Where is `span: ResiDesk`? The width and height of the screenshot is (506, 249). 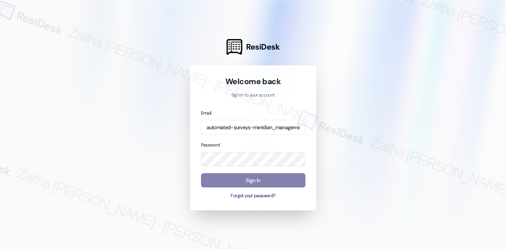 span: ResiDesk is located at coordinates (263, 47).